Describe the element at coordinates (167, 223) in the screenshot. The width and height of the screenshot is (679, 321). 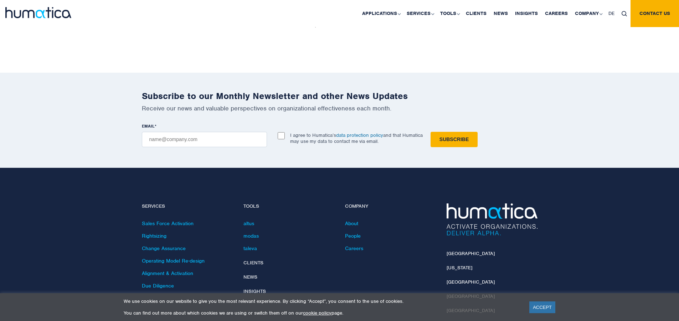
I see `a: Sales Force Activation` at that location.